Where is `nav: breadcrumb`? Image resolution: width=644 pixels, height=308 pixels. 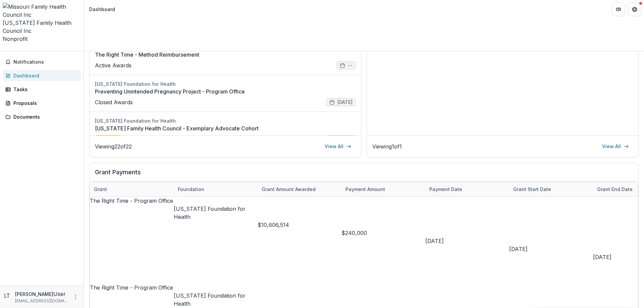
nav: breadcrumb is located at coordinates (102, 9).